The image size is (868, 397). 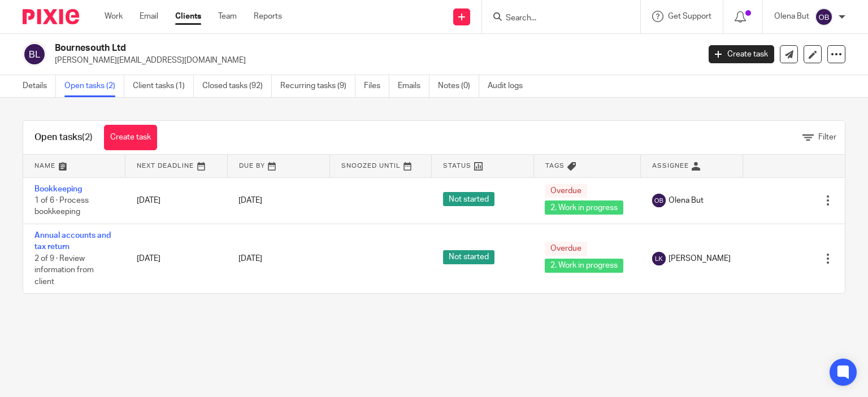 What do you see at coordinates (509, 86) in the screenshot?
I see `a: Audit logs` at bounding box center [509, 86].